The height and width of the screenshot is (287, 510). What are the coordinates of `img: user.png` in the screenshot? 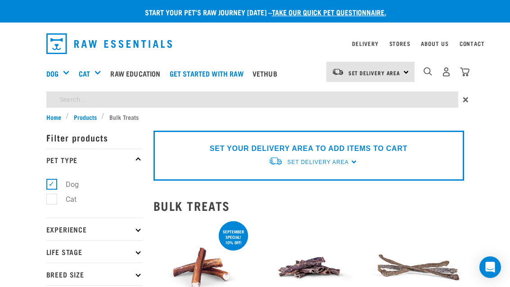 It's located at (446, 72).